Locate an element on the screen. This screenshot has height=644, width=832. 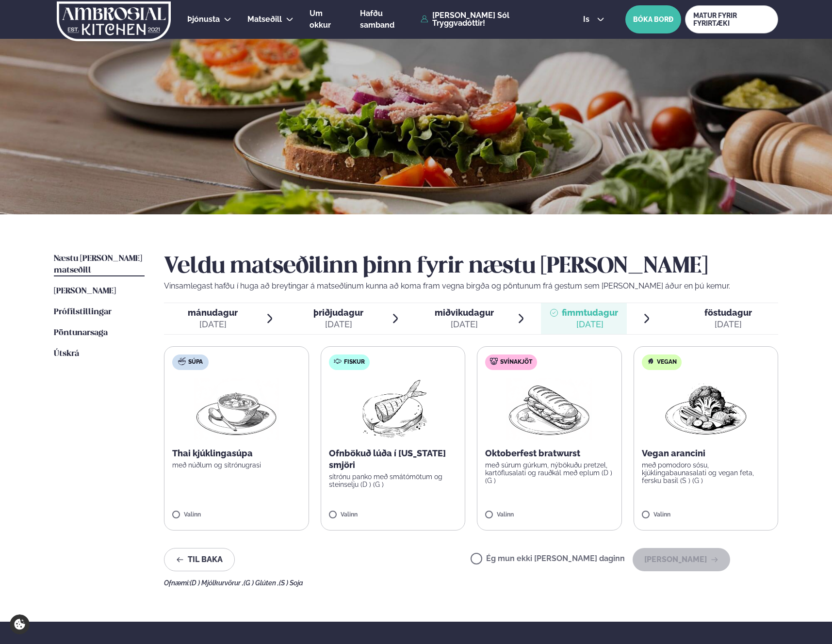
span: (G ) Glúten , is located at coordinates (261, 583).